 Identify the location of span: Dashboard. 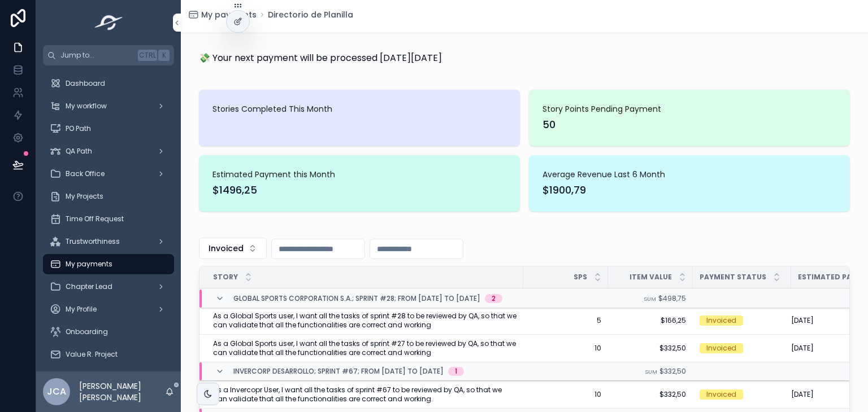
(86, 84).